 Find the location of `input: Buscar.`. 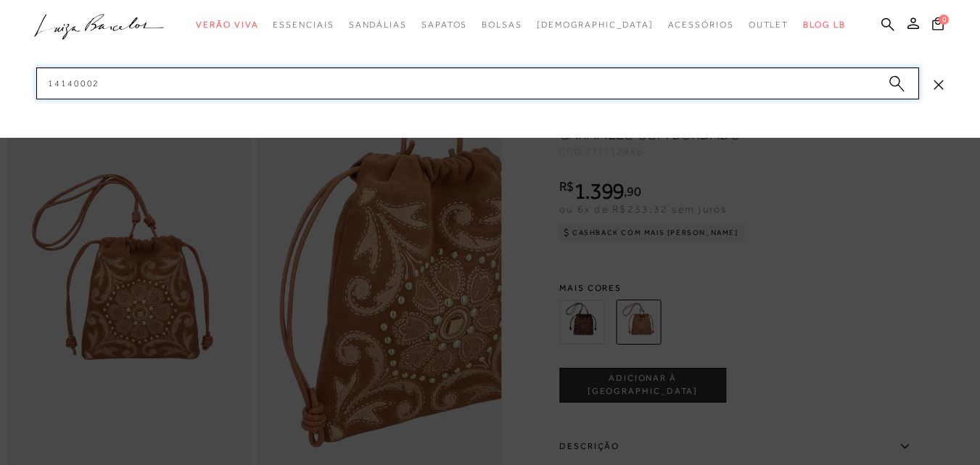

input: Buscar. is located at coordinates (477, 84).